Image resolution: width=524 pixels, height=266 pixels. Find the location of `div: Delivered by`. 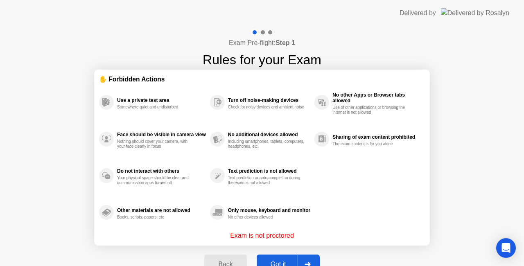

div: Delivered by is located at coordinates (418, 13).